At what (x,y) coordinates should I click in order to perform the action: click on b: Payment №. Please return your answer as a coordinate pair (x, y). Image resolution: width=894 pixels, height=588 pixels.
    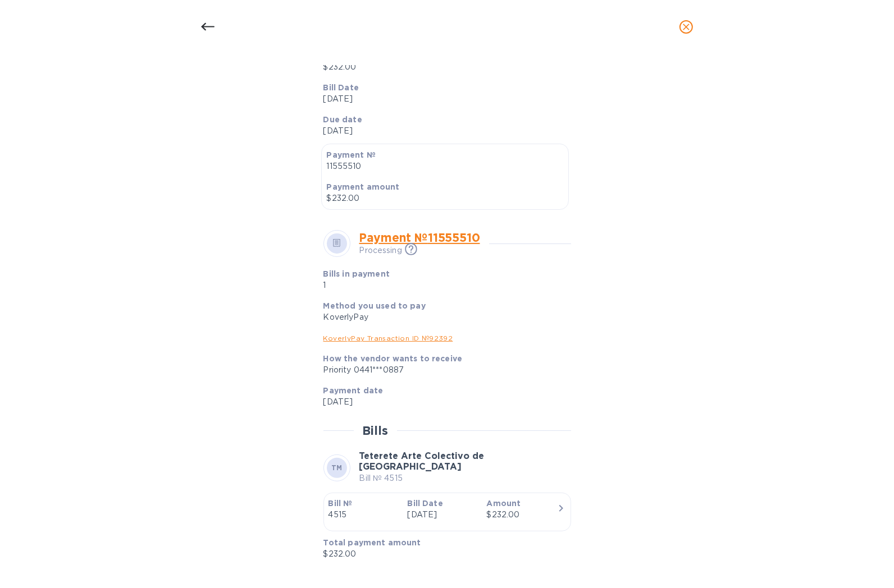
    Looking at the image, I should click on (351, 155).